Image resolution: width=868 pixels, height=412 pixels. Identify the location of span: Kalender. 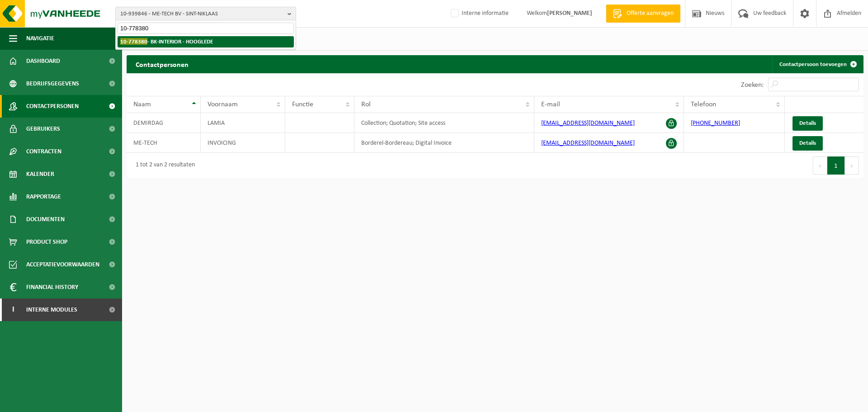
(41, 175).